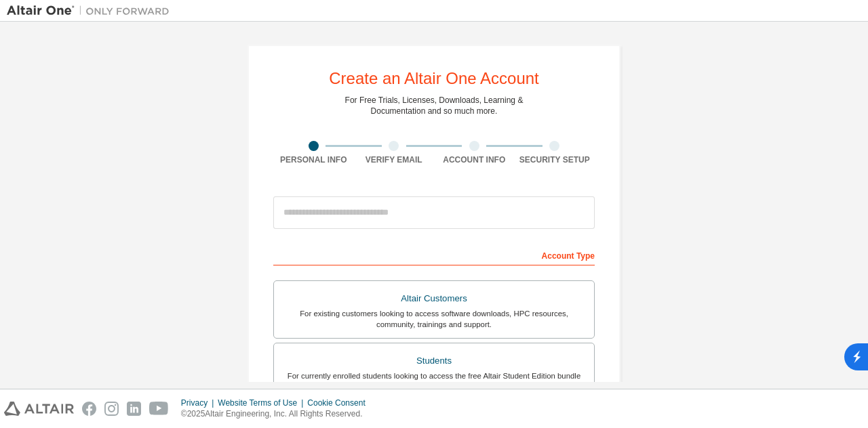 This screenshot has width=868, height=428. What do you see at coordinates (340, 403) in the screenshot?
I see `div: Cookie Consent` at bounding box center [340, 403].